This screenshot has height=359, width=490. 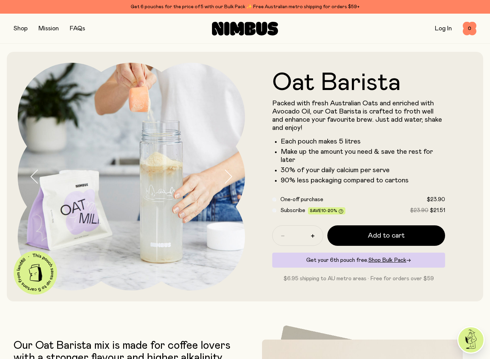 I want to click on span: $21.51, so click(x=437, y=210).